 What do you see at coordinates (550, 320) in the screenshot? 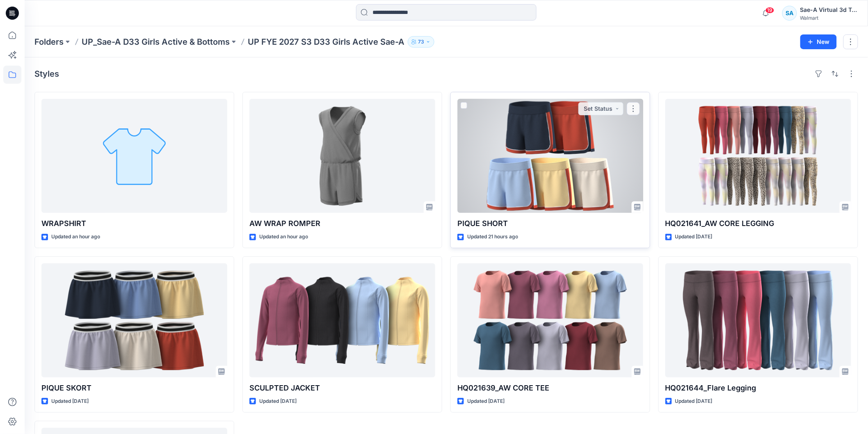
I see `a: HQ021639_AW CORE TEE` at bounding box center [550, 320].